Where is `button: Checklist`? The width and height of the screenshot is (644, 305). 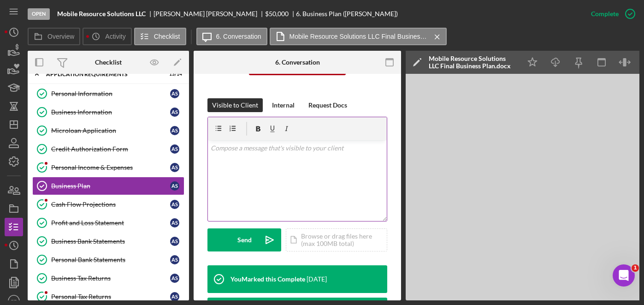
button: Checklist is located at coordinates (160, 36).